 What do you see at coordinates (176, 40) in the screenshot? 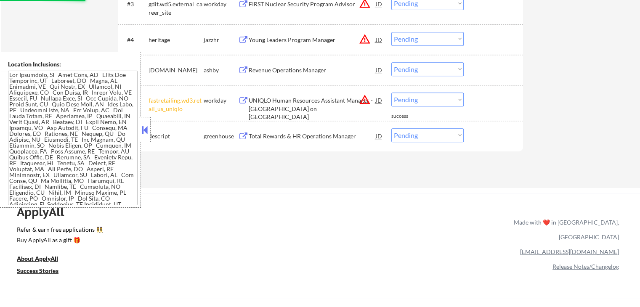
I see `div: heritage` at bounding box center [176, 40].